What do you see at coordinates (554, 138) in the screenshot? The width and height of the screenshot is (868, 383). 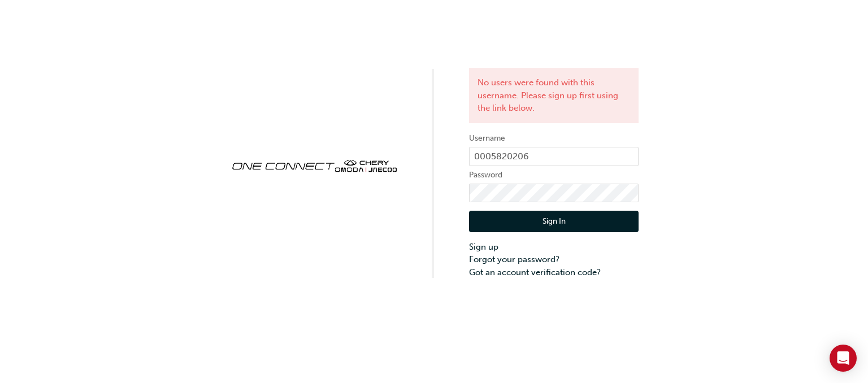 I see `label: Username` at bounding box center [554, 138].